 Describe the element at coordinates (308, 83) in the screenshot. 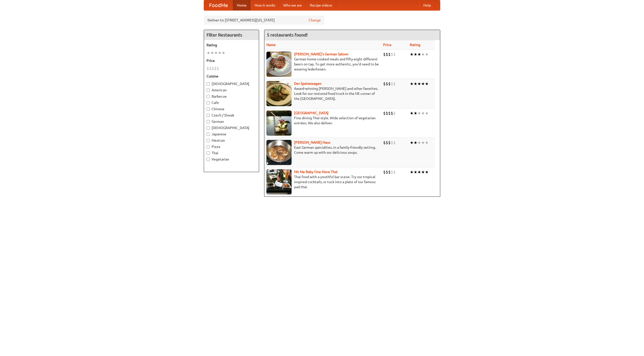

I see `a: Der Speisewagen` at that location.